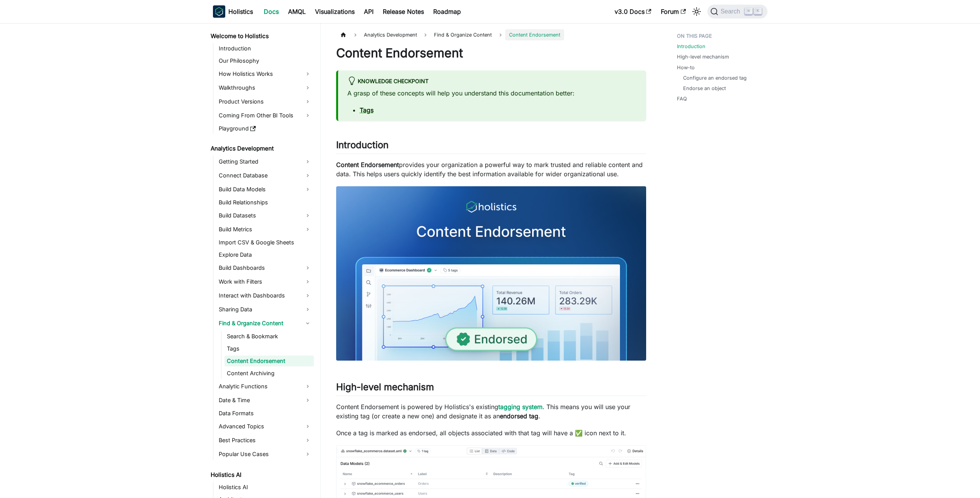  Describe the element at coordinates (447, 11) in the screenshot. I see `a: Roadmap` at that location.